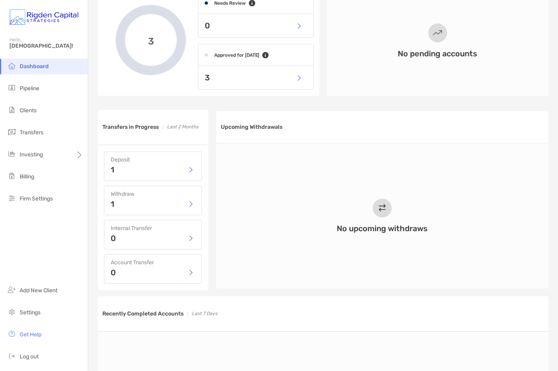 This screenshot has height=371, width=558. Describe the element at coordinates (12, 198) in the screenshot. I see `img: firm-settings icon` at that location.